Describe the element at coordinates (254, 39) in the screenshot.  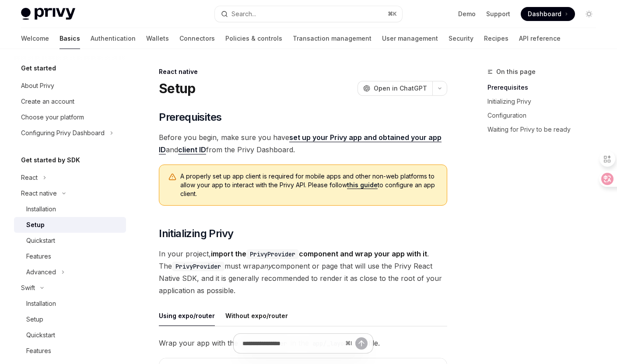
I see `a: Policies & controls` at that location.